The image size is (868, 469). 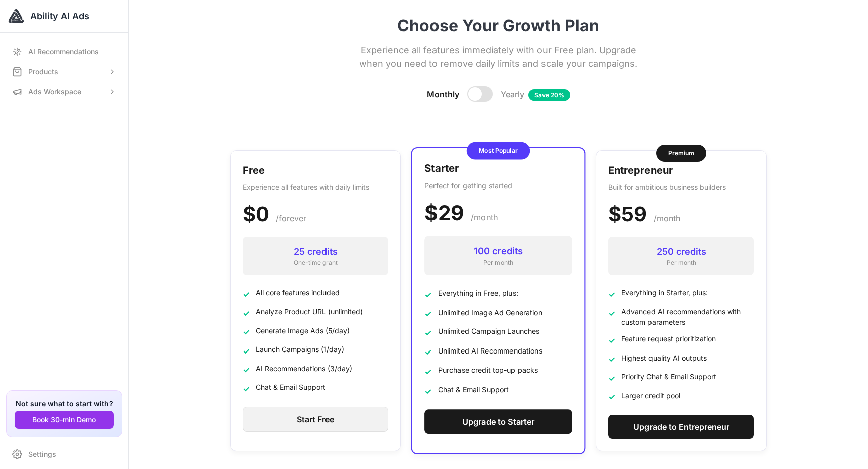 I want to click on span: Unlimited Image Ad Generation, so click(x=490, y=312).